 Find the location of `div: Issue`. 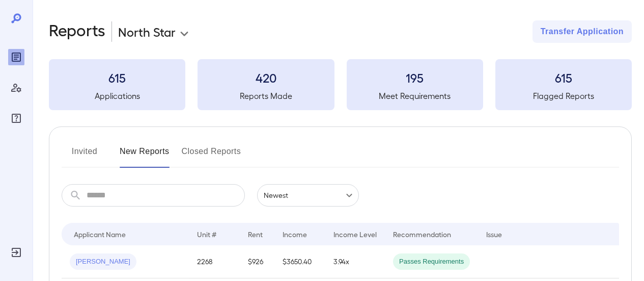

div: Issue is located at coordinates (495, 234).